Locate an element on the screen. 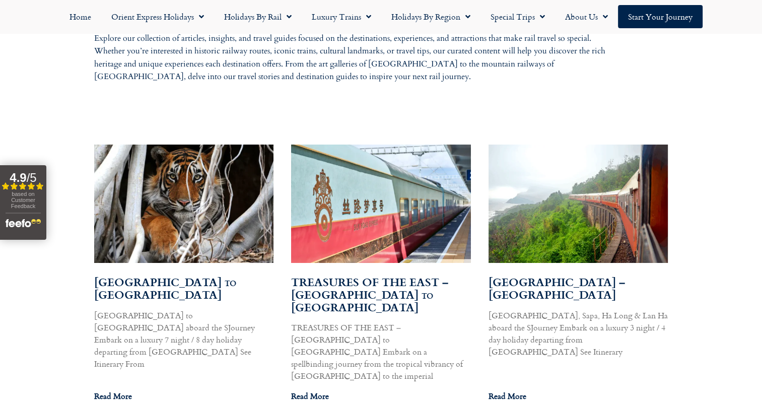 This screenshot has width=762, height=405. a: Holidays by Rail is located at coordinates (258, 17).